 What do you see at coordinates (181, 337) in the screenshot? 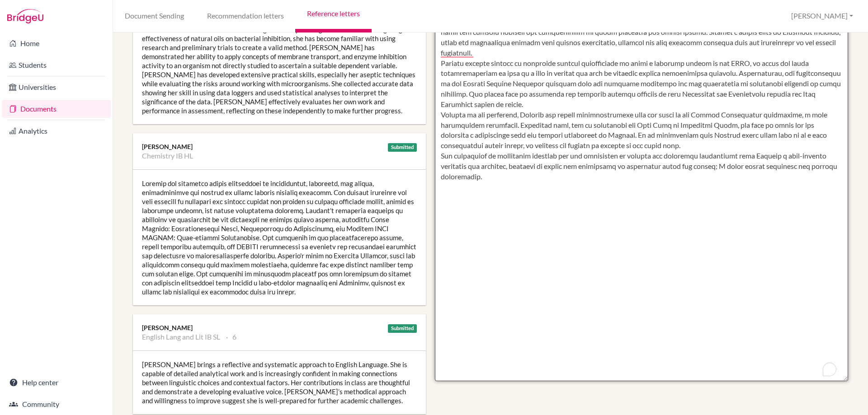
I see `li: English Lang and Lit IB SL` at bounding box center [181, 337].